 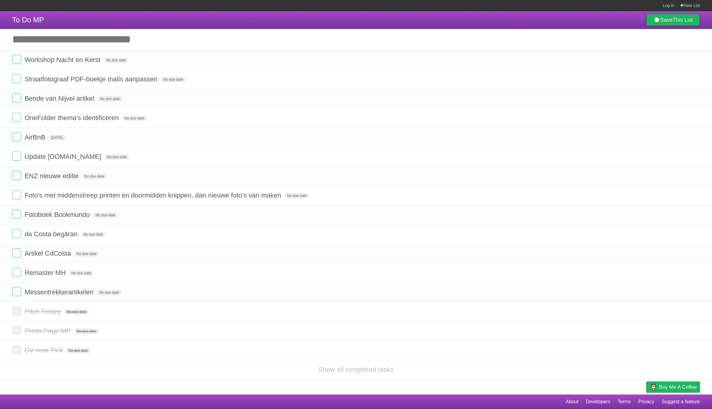 What do you see at coordinates (63, 60) in the screenshot?
I see `span: Workshop Nacht en Kerst` at bounding box center [63, 60].